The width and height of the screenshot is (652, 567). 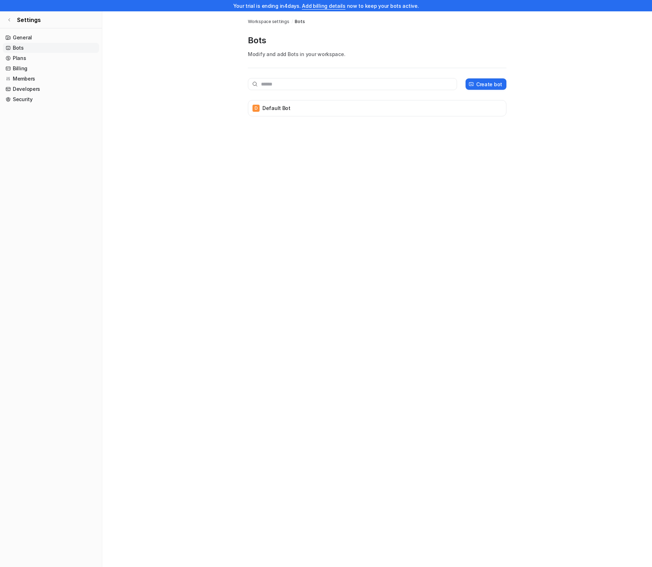 I want to click on p: Modify and add Bots in your workspace., so click(x=377, y=54).